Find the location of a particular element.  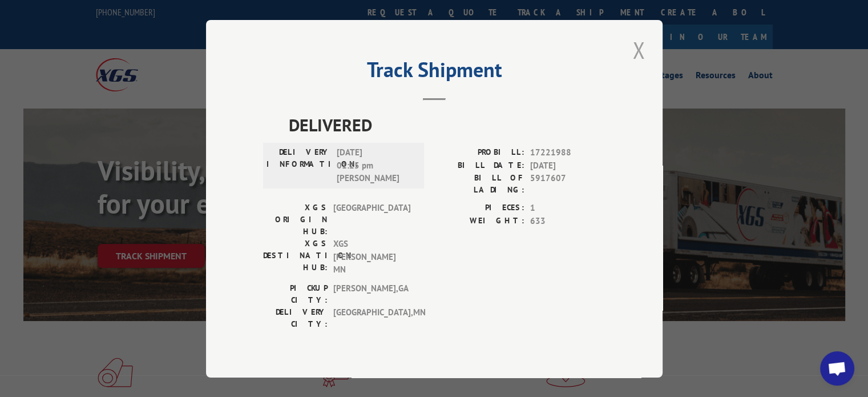

label: XGS ORIGIN HUB: is located at coordinates (295, 219).